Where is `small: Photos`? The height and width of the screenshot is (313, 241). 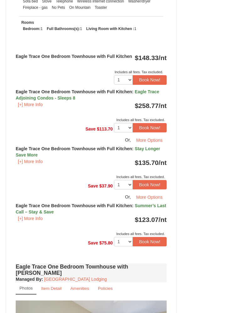 small: Photos is located at coordinates (26, 288).